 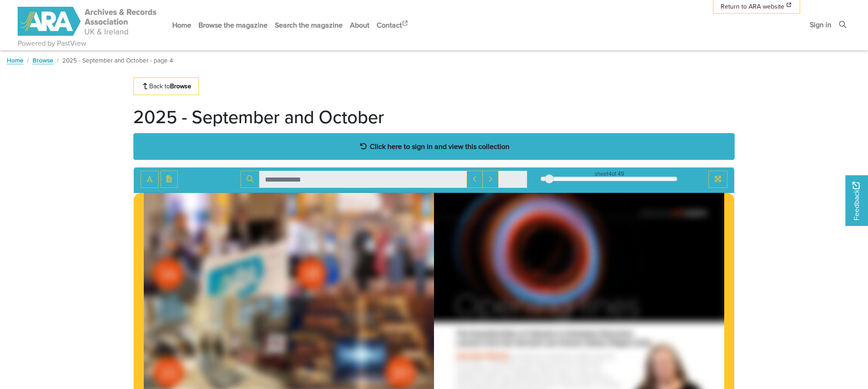 I want to click on button: Next Match, so click(x=491, y=179).